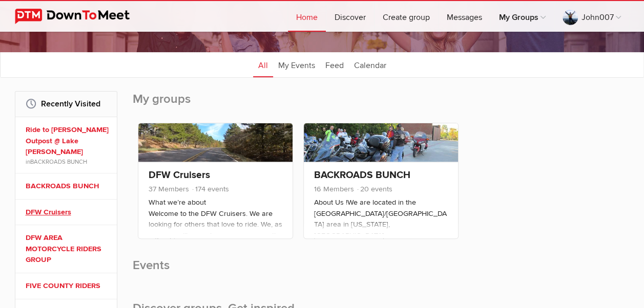 The width and height of the screenshot is (644, 308). What do you see at coordinates (522, 16) in the screenshot?
I see `a: My Groups` at bounding box center [522, 16].